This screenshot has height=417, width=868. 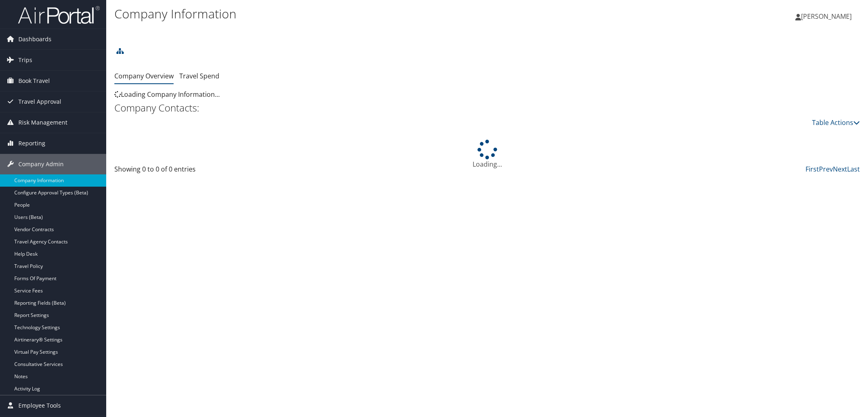 What do you see at coordinates (200, 76) in the screenshot?
I see `a: Travel Spend` at bounding box center [200, 76].